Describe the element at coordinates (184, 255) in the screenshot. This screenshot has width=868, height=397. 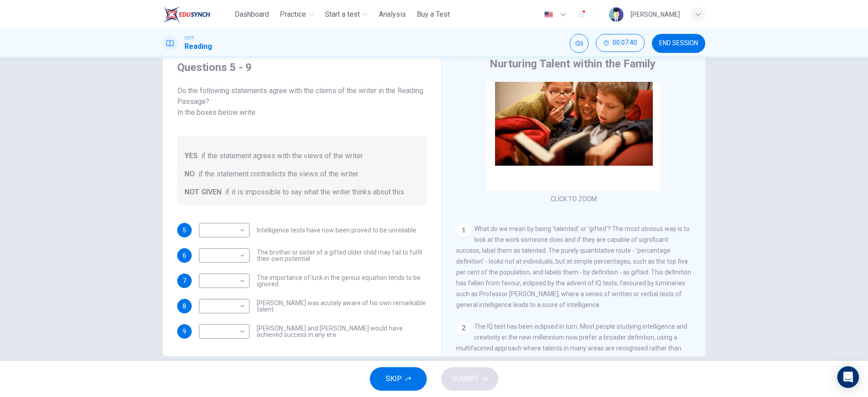
I see `span: 6` at that location.